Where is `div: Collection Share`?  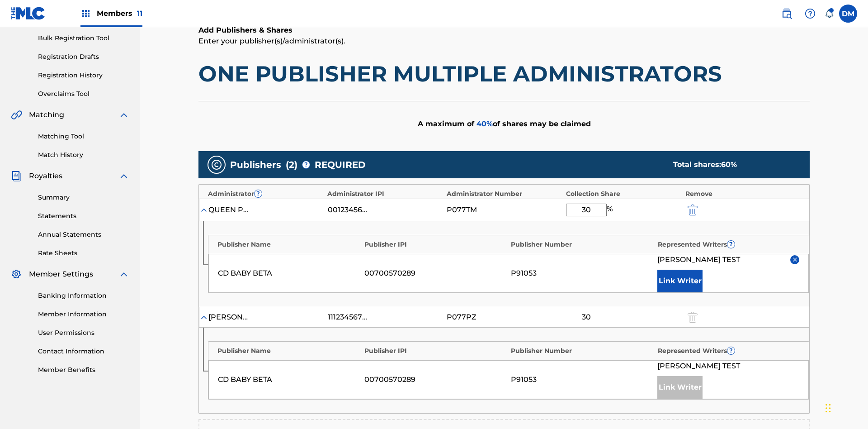
div: Collection Share is located at coordinates (624, 194).